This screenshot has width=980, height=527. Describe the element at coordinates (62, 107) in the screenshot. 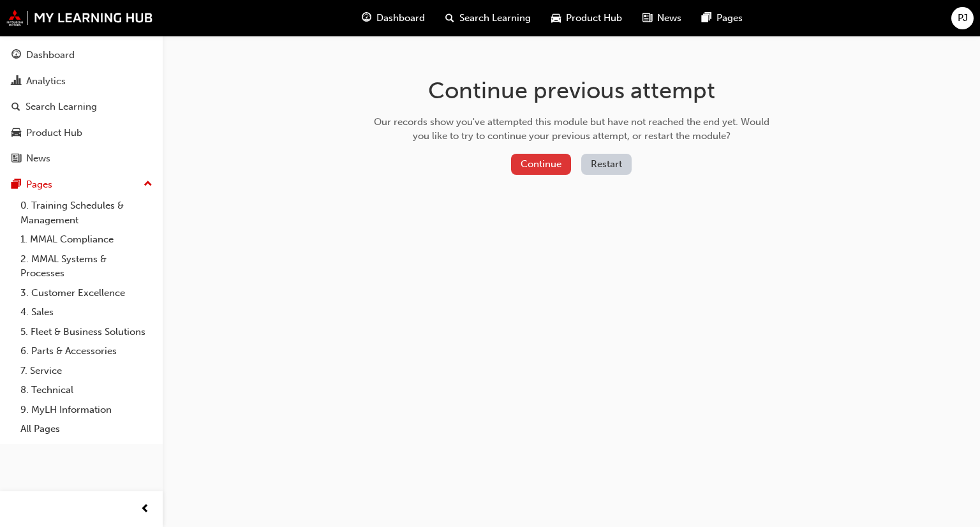

I see `div: Search Learning` at that location.